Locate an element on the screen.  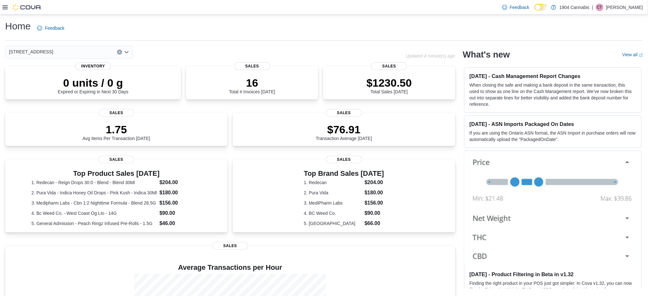
dt: 1. Redecan - Reign Drops 30:0 - Blend - Blend 30Ml is located at coordinates (94, 183).